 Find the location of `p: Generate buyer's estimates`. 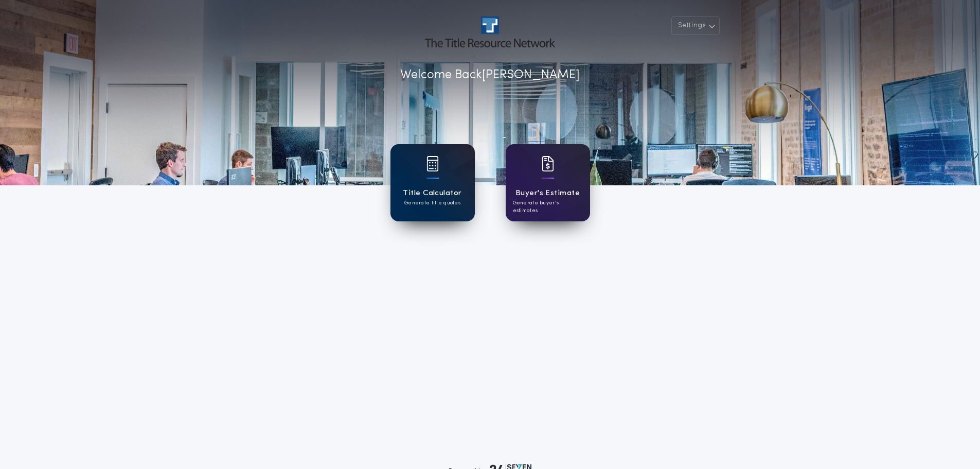

p: Generate buyer's estimates is located at coordinates (548, 207).